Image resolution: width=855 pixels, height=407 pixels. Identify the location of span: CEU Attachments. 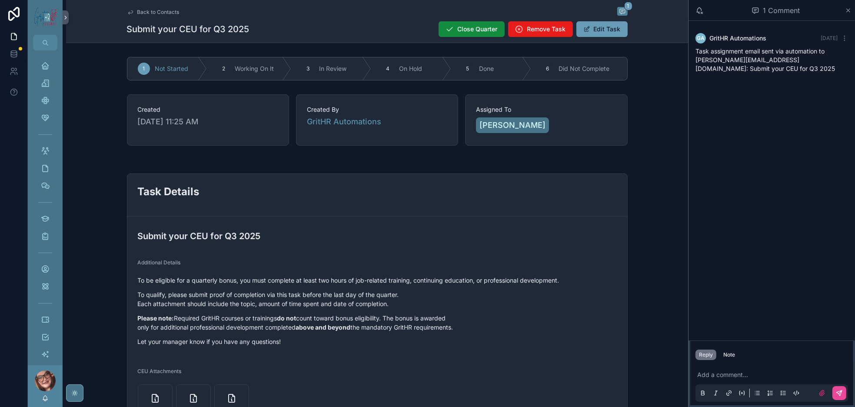
(160, 371).